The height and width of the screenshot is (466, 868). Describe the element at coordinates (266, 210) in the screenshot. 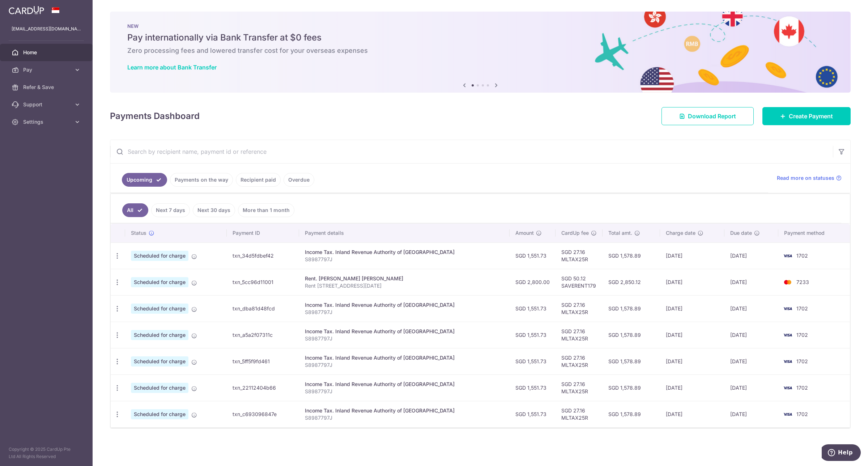

I see `a: More than 1 month` at that location.